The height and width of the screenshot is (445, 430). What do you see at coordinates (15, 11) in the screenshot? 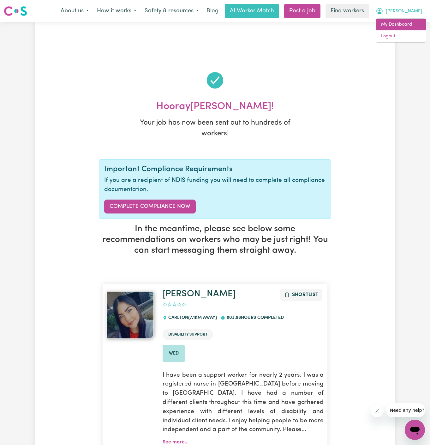
I see `img: Careseekers logo` at bounding box center [15, 11].